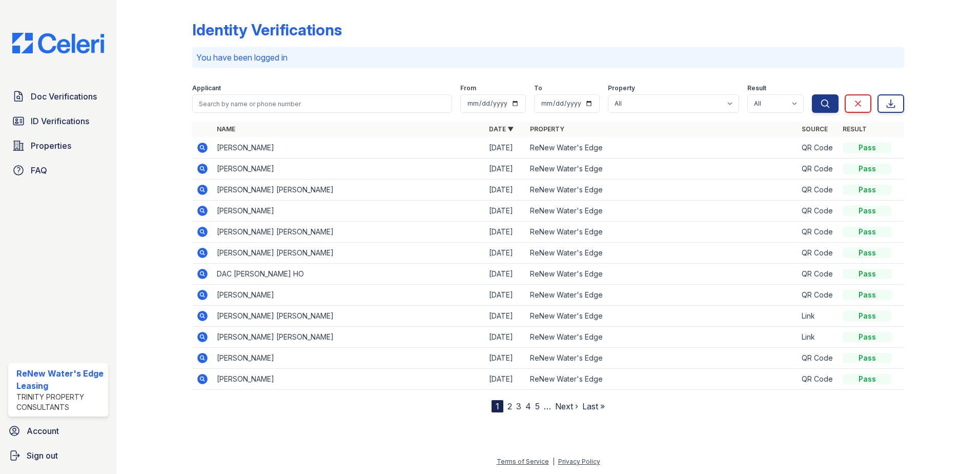  What do you see at coordinates (546, 129) in the screenshot?
I see `a: Property` at bounding box center [546, 129].